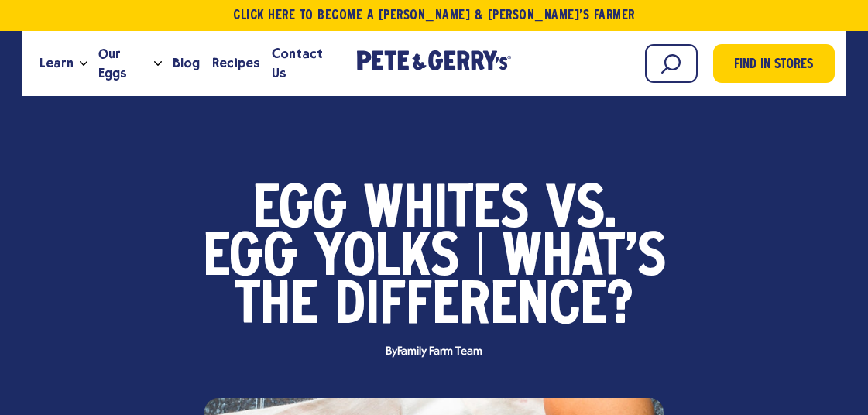  What do you see at coordinates (584, 259) in the screenshot?
I see `span: What's` at bounding box center [584, 259].